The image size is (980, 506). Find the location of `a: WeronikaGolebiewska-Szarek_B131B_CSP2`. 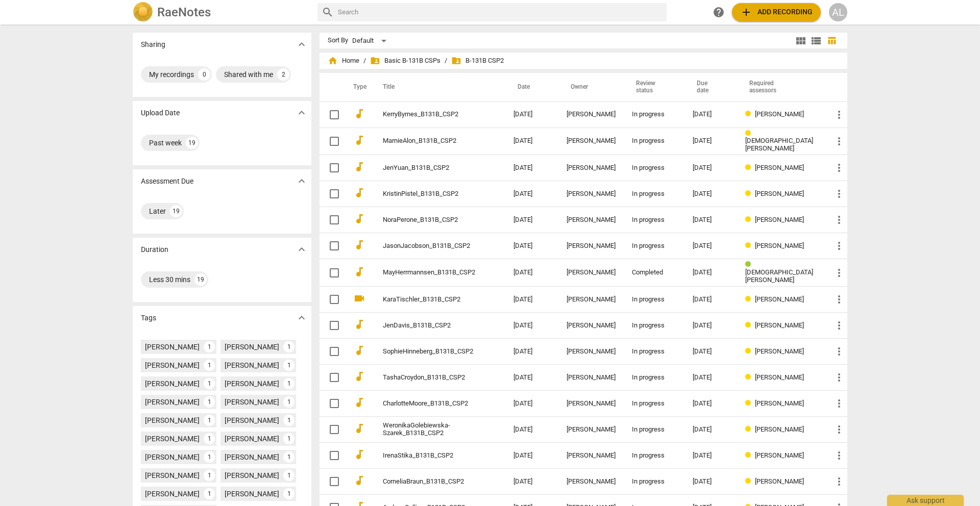

a: WeronikaGolebiewska-Szarek_B131B_CSP2 is located at coordinates (430, 430).